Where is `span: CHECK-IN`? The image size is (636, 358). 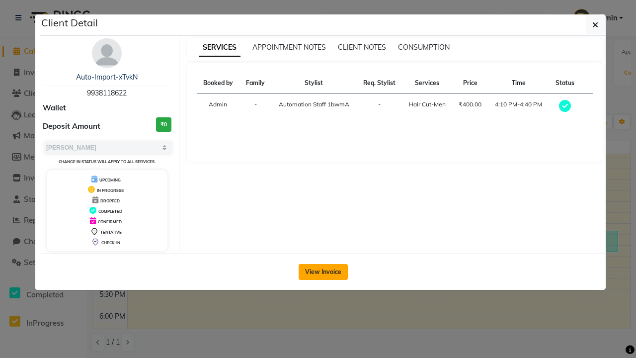 span: CHECK-IN is located at coordinates (111, 242).